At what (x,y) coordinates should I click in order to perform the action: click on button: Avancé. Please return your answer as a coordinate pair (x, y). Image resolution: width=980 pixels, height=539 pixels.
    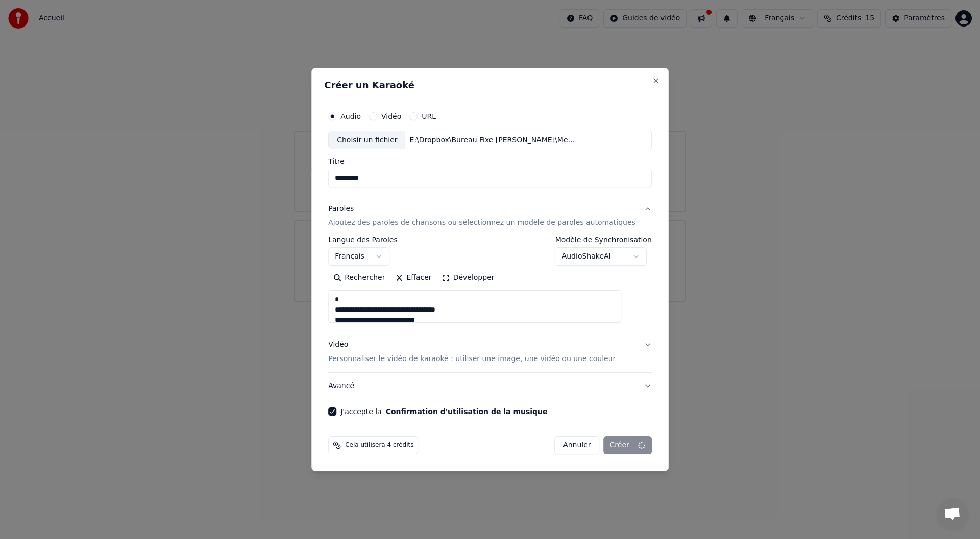
    Looking at the image, I should click on (490, 386).